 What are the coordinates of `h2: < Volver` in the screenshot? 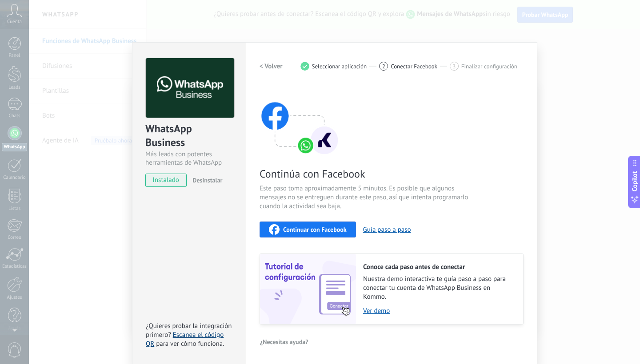 It's located at (271, 66).